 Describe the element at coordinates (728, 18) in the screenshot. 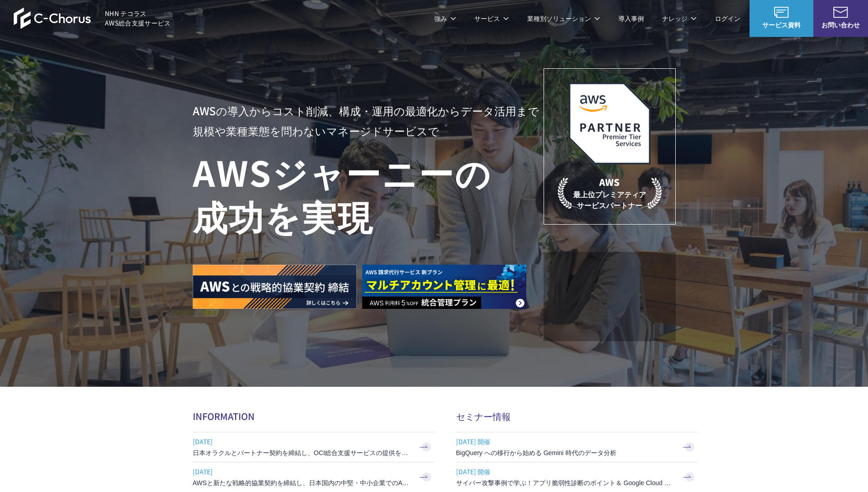

I see `a: ログイン` at that location.